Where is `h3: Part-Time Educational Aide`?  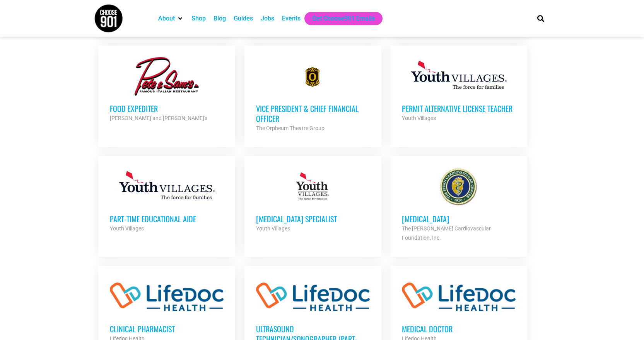
h3: Part-Time Educational Aide is located at coordinates (167, 219).